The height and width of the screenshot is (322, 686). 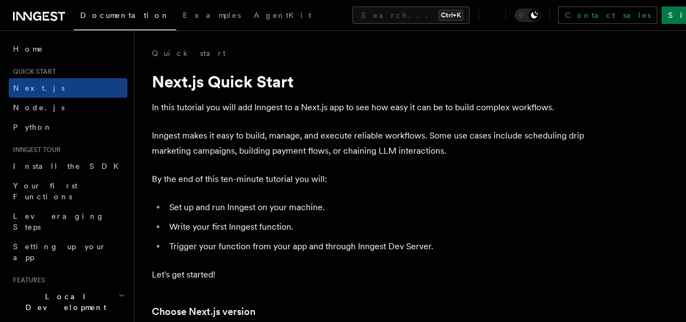 I want to click on span: Inngest tour, so click(x=35, y=150).